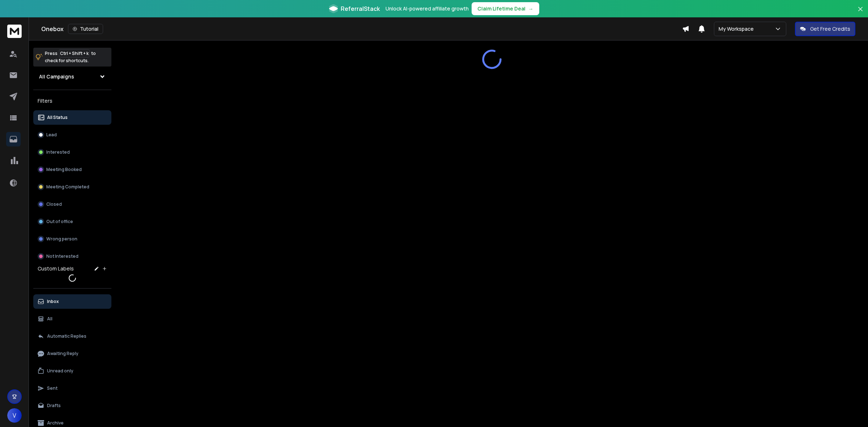 This screenshot has height=427, width=868. I want to click on button: Wrong person, so click(72, 239).